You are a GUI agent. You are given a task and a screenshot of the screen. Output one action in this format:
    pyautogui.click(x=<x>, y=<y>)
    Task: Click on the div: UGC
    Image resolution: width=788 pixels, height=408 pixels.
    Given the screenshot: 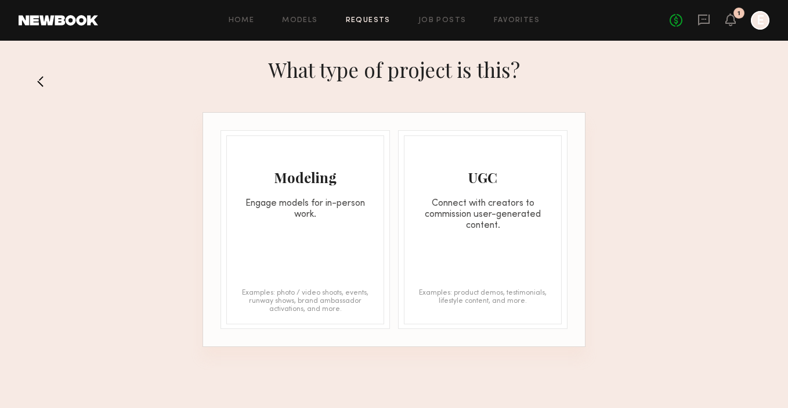 What is the action you would take?
    pyautogui.click(x=483, y=177)
    